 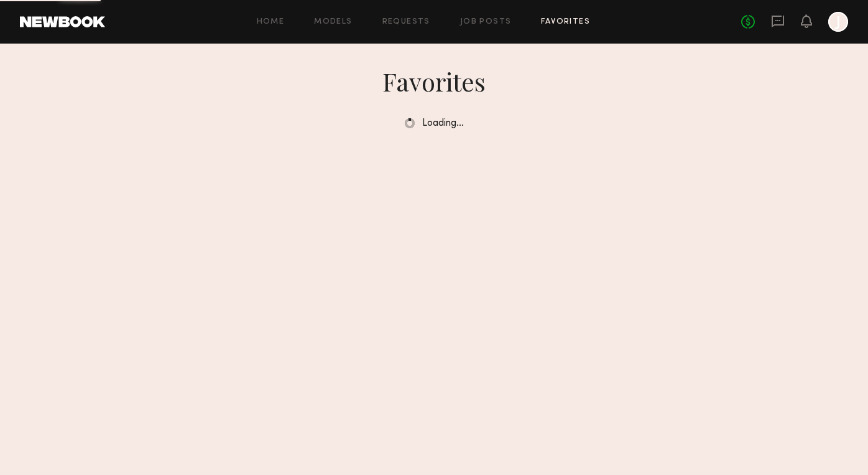 I want to click on span: Loading…, so click(x=442, y=123).